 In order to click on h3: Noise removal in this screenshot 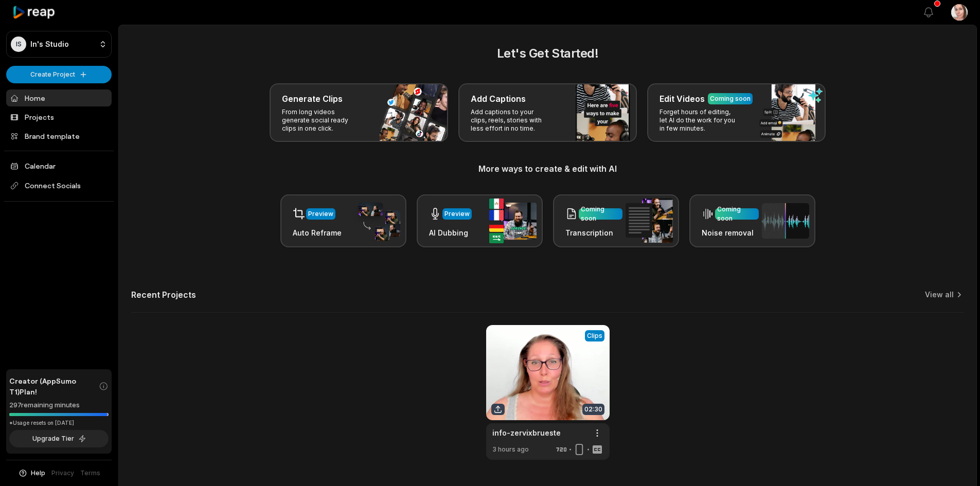, I will do `click(729, 232)`.